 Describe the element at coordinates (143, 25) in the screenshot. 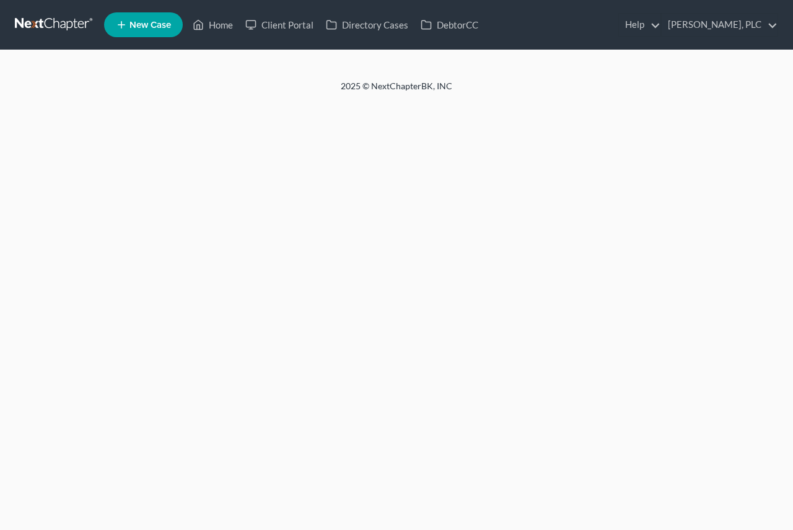

I see `new-legal-case-button: New Case` at that location.